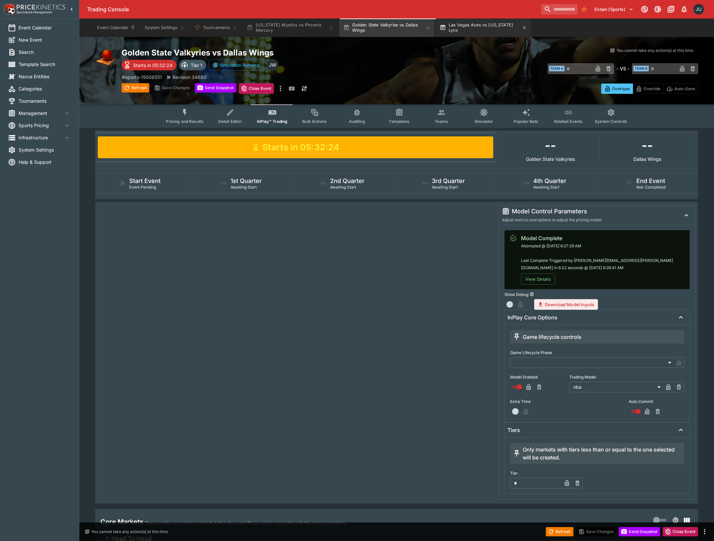 Image resolution: width=714 pixels, height=541 pixels. Describe the element at coordinates (611, 121) in the screenshot. I see `span: System Controls` at that location.